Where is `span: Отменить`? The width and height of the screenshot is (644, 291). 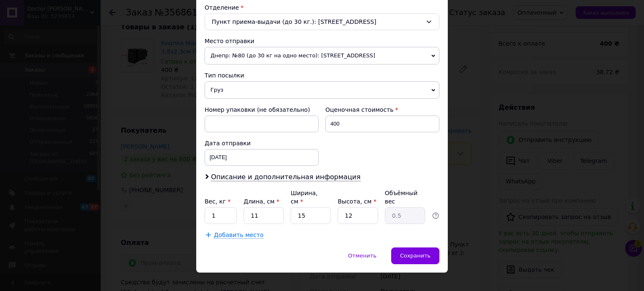 span: Отменить is located at coordinates (362, 256).